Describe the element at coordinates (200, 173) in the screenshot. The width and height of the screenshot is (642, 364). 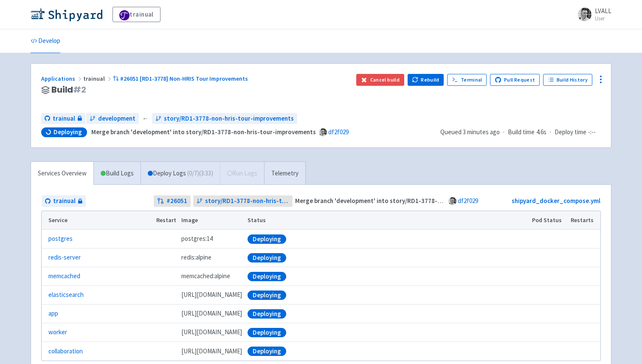
I see `span: ( 0 / 7 ) (3:33)` at that location.